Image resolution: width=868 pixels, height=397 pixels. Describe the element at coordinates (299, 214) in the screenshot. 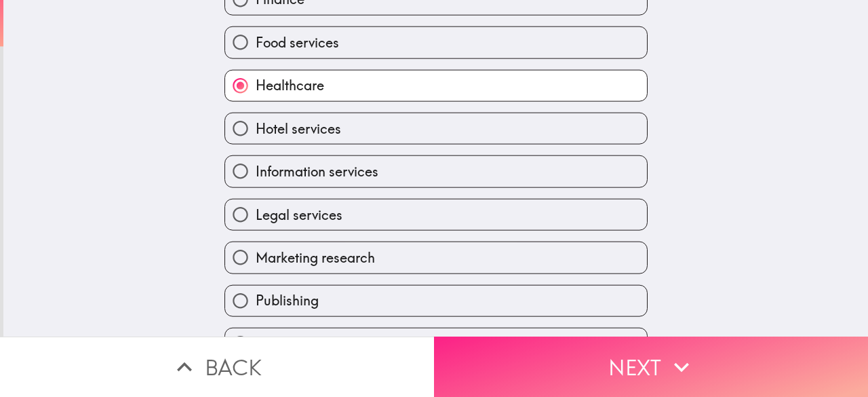

I see `span: Legal services` at that location.